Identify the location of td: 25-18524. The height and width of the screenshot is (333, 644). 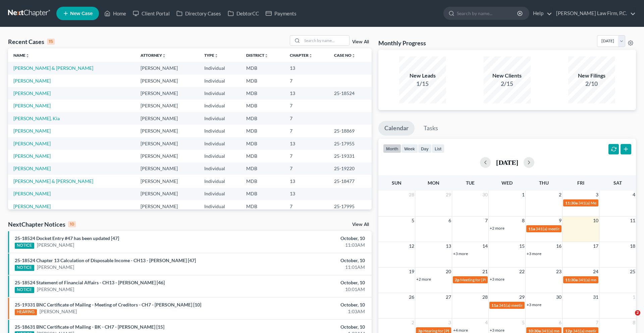
(350, 93).